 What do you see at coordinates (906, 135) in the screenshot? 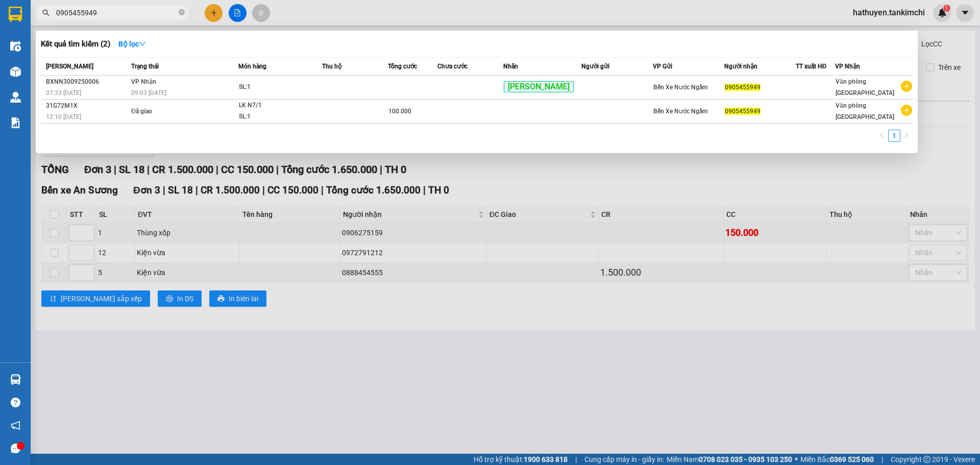
I see `span: right` at bounding box center [906, 135].